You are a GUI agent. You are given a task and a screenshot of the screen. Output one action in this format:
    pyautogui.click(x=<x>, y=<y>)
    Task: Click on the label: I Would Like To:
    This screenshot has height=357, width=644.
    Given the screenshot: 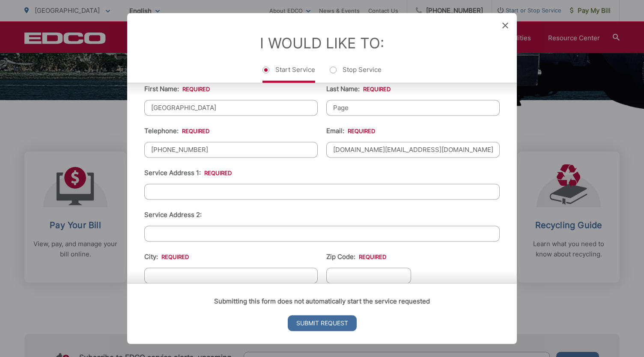 What is the action you would take?
    pyautogui.click(x=322, y=43)
    